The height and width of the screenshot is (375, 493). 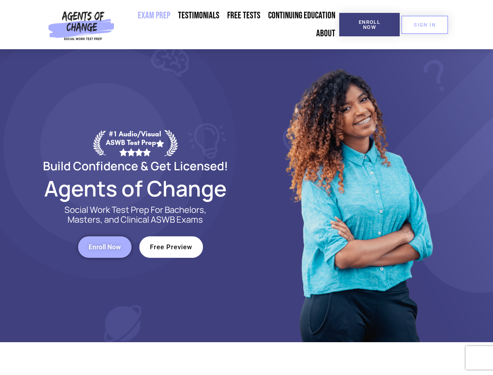 I want to click on img: Website Image 1 (1), so click(x=358, y=196).